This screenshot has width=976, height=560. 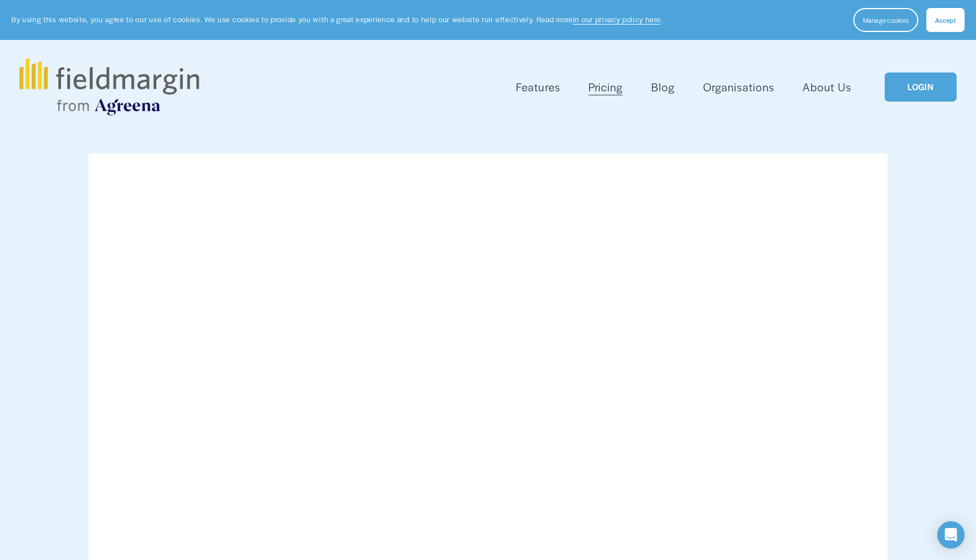 What do you see at coordinates (538, 87) in the screenshot?
I see `a: folder dropdown` at bounding box center [538, 87].